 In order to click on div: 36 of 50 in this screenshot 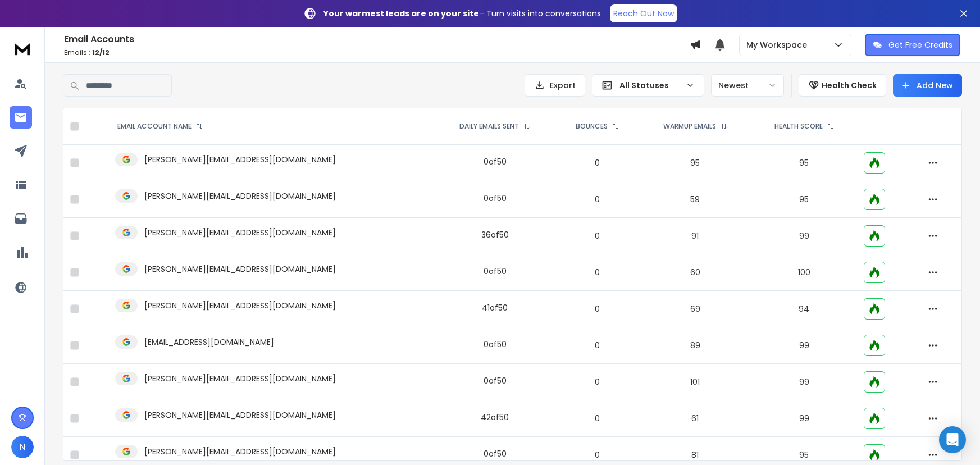, I will do `click(495, 234)`.